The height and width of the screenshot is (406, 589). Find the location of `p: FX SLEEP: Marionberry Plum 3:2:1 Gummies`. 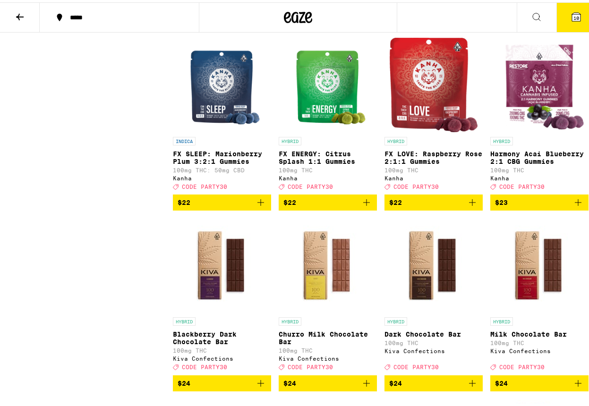

p: FX SLEEP: Marionberry Plum 3:2:1 Gummies is located at coordinates (222, 155).